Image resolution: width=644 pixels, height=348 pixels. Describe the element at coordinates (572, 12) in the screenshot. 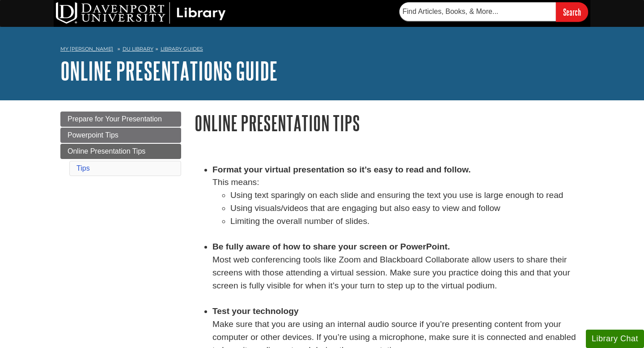

I see `input: Search` at that location.